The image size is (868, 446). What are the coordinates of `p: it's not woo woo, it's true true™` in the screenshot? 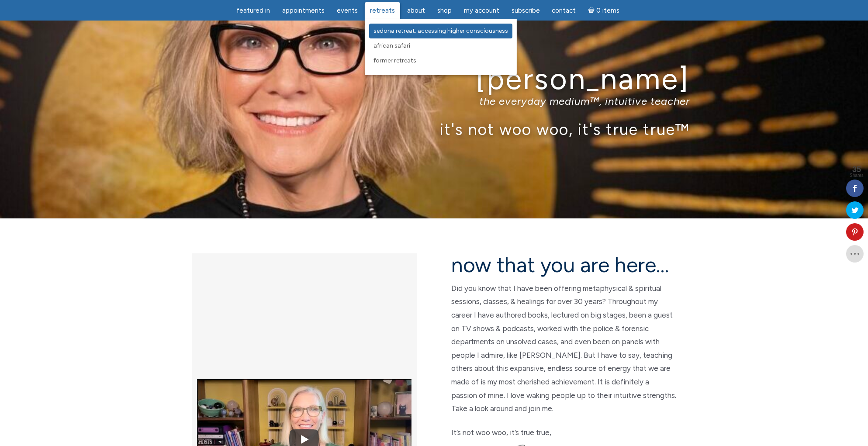 It's located at (434, 129).